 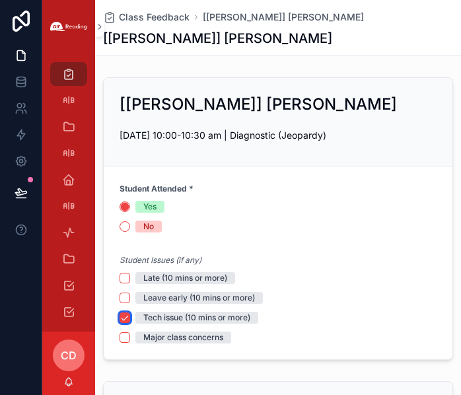 What do you see at coordinates (183, 337) in the screenshot?
I see `div: Major class concerns` at bounding box center [183, 337].